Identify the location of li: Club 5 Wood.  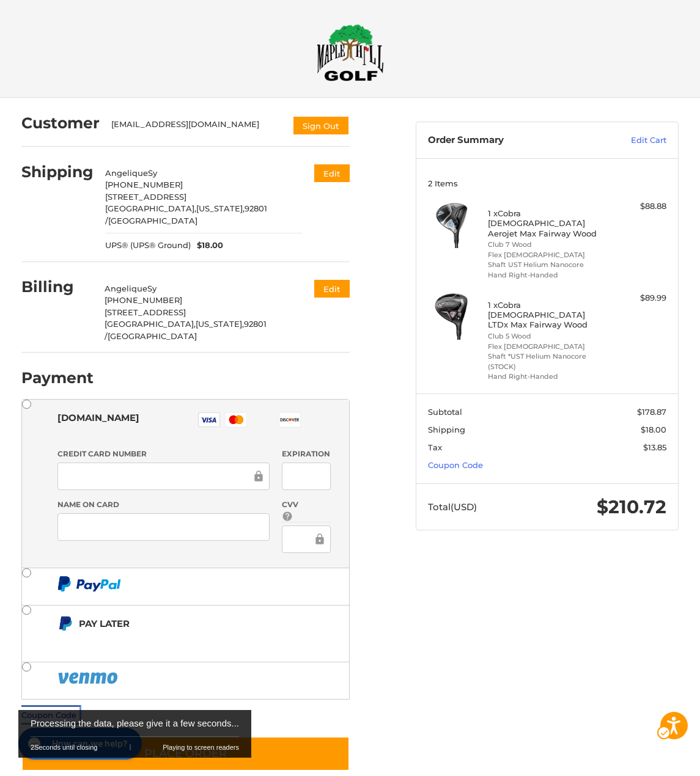
(545, 336).